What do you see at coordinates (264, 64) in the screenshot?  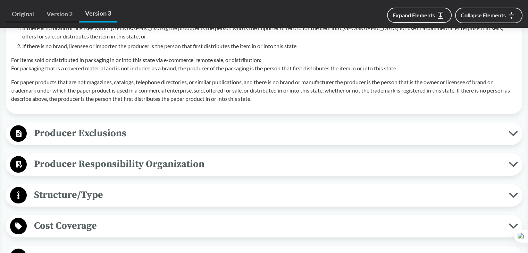 I see `p: For items sold or distributed in packaging in or into this state via e-commerce, remote sale, or ...` at bounding box center [264, 64].